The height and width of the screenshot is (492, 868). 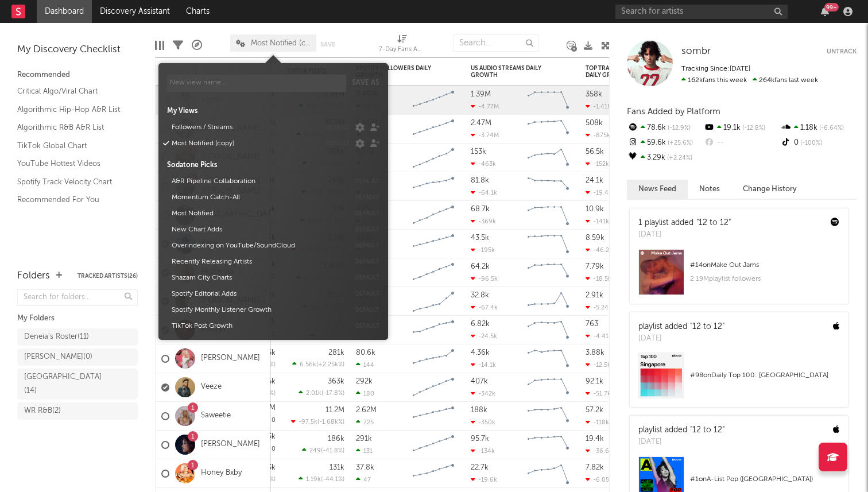 What do you see at coordinates (483, 250) in the screenshot?
I see `div: -195k` at bounding box center [483, 250].